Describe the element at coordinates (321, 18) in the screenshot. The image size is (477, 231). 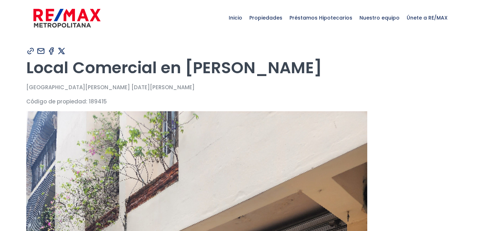
I see `span: Préstamos Hipotecarios` at that location.